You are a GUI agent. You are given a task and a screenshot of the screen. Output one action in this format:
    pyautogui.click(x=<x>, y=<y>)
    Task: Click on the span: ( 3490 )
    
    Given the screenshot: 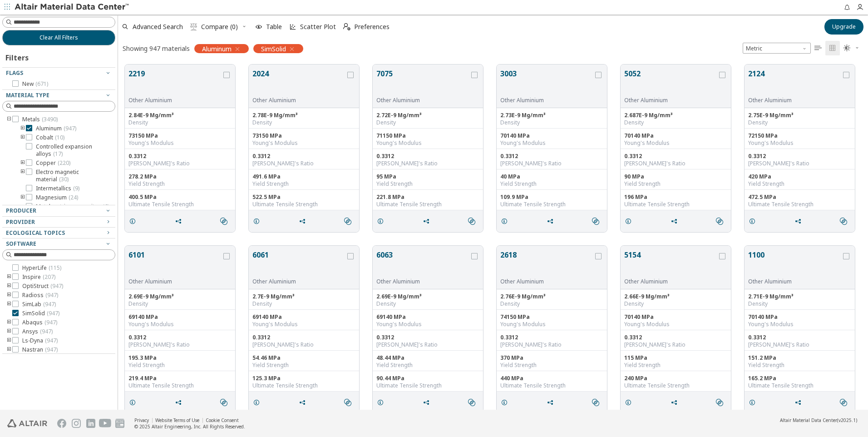 What is the action you would take?
    pyautogui.click(x=49, y=119)
    